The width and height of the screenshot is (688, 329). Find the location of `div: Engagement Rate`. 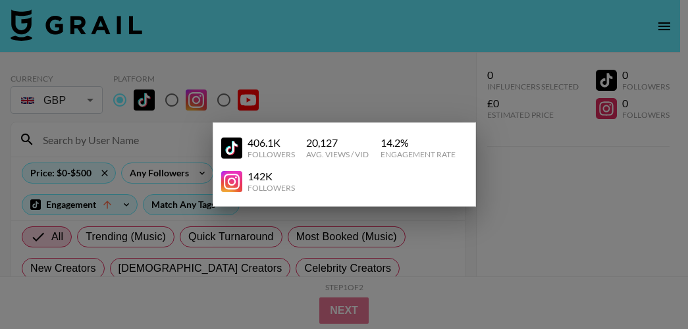

div: Engagement Rate is located at coordinates (418, 154).